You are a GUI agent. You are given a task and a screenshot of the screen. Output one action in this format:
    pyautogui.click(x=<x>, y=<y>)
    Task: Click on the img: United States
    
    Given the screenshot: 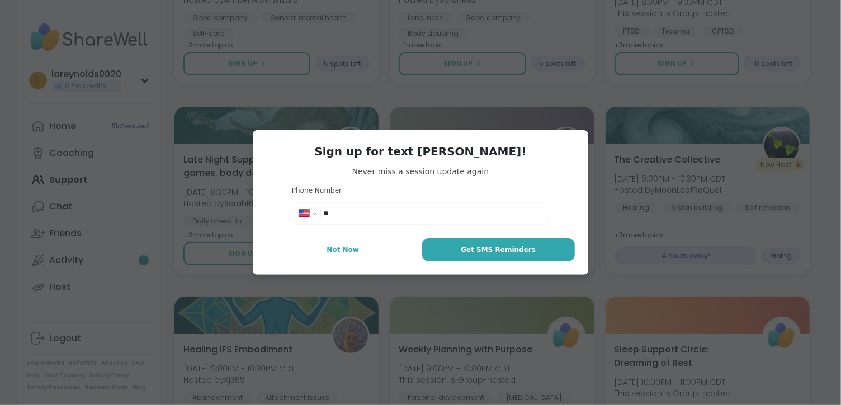 What is the action you would take?
    pyautogui.click(x=304, y=214)
    